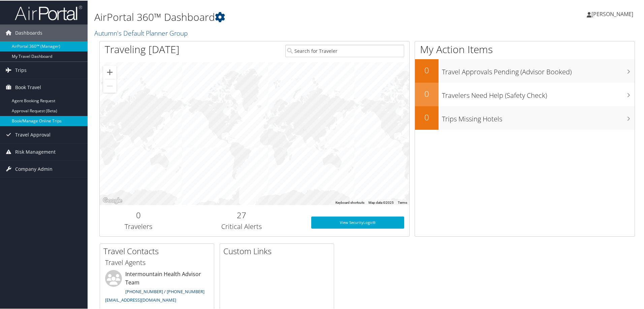 Image resolution: width=644 pixels, height=309 pixels. I want to click on a: 0Trips Missing Hotels, so click(524, 117).